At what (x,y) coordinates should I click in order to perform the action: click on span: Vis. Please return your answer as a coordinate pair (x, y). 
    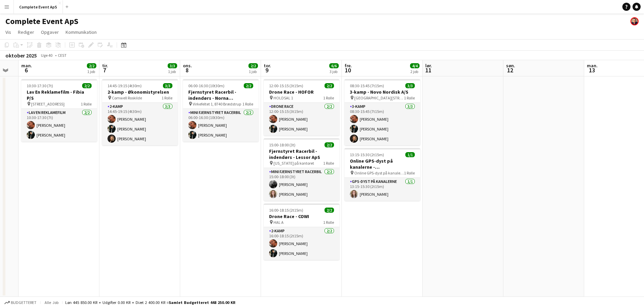
    Looking at the image, I should click on (8, 32).